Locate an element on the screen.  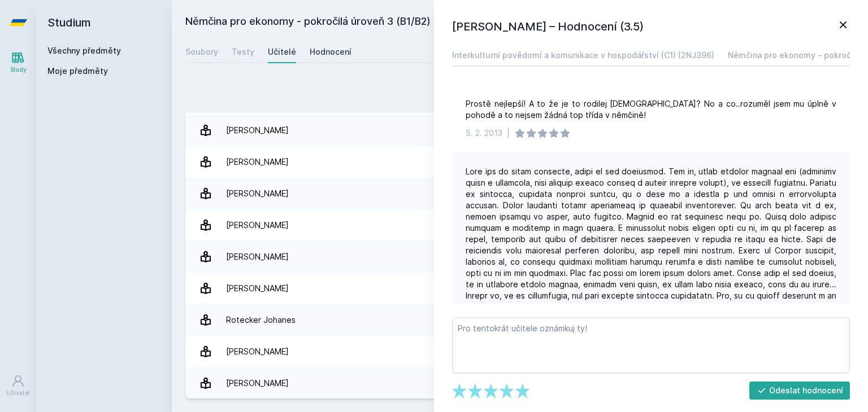
div: Hodnocení is located at coordinates (331, 52).